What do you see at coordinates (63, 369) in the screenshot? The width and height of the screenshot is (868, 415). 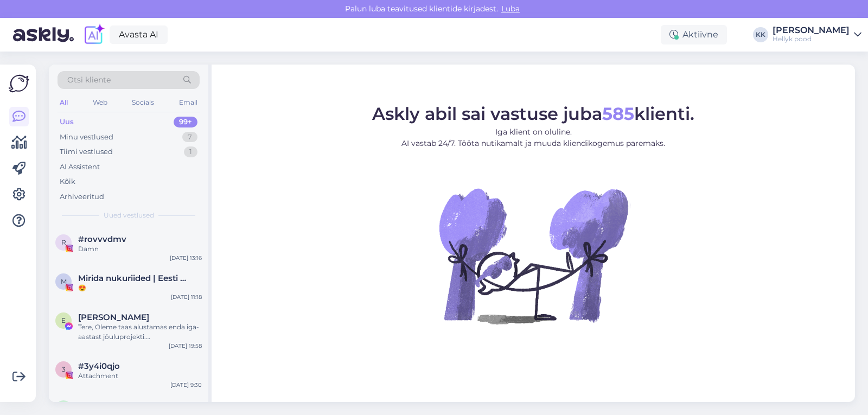 I see `span: 3` at bounding box center [63, 369].